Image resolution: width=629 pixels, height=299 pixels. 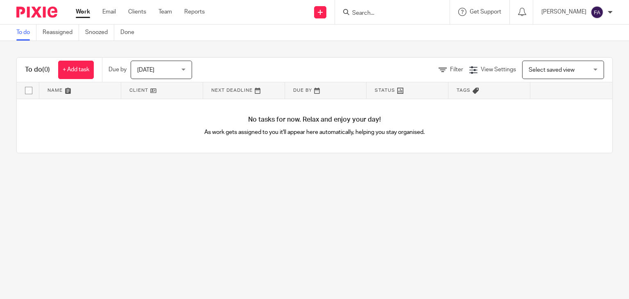 I want to click on a: Reassigned, so click(x=61, y=32).